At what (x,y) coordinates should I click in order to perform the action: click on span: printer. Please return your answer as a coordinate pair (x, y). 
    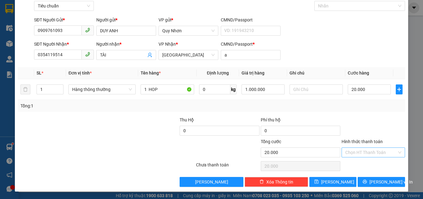
    Looking at the image, I should click on (365, 182).